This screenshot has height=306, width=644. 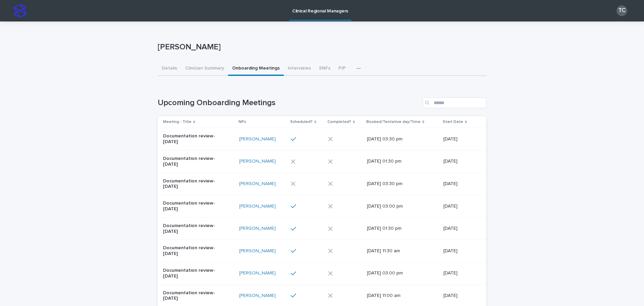 What do you see at coordinates (342, 69) in the screenshot?
I see `button: PIP` at bounding box center [342, 69].